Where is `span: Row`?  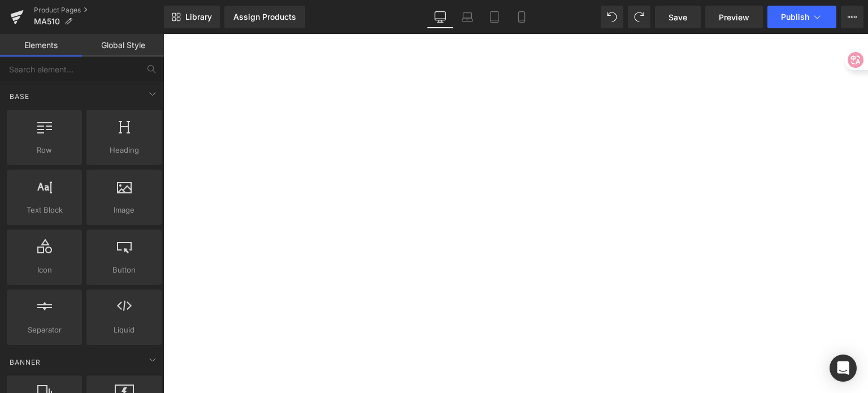 span: Row is located at coordinates (44, 150).